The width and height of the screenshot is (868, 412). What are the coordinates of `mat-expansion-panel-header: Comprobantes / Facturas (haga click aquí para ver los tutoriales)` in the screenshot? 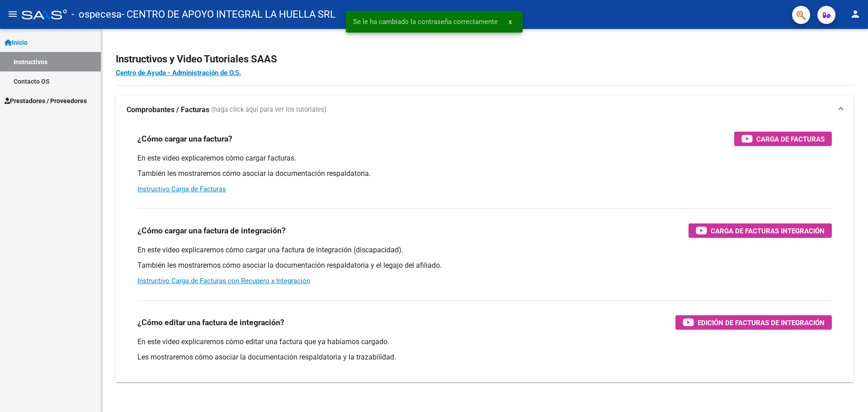 It's located at (485, 110).